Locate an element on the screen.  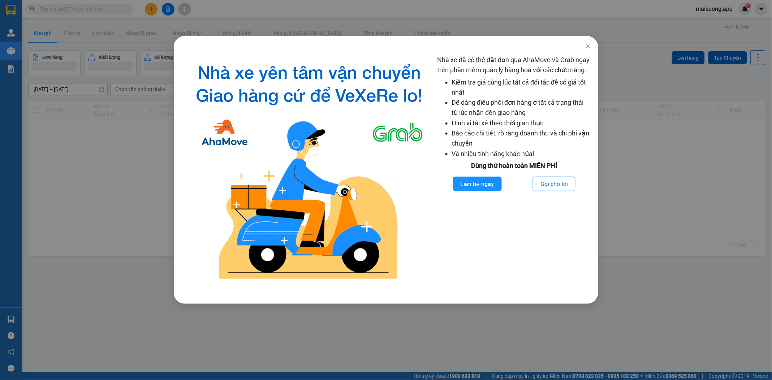
li: Định vị tài xế theo thời gian thực is located at coordinates (521, 123).